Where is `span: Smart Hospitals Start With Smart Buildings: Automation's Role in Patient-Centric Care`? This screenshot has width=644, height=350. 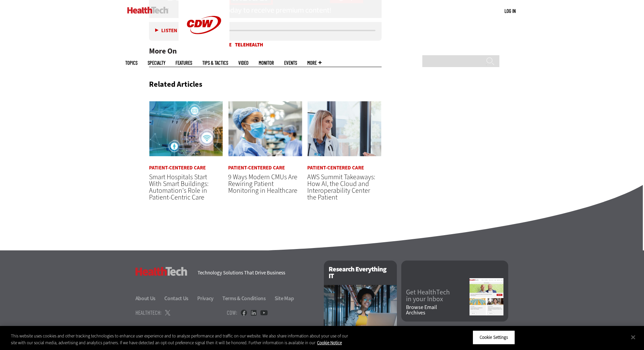 span: Smart Hospitals Start With Smart Buildings: Automation's Role in Patient-Centric Care is located at coordinates (179, 187).